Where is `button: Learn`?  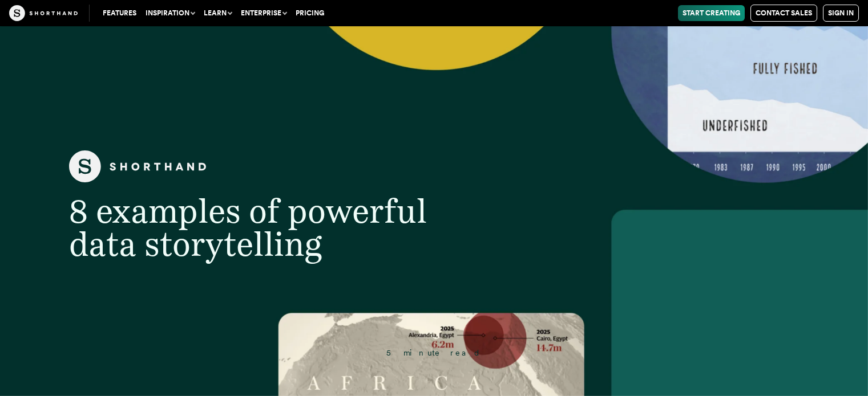
button: Learn is located at coordinates (217, 13).